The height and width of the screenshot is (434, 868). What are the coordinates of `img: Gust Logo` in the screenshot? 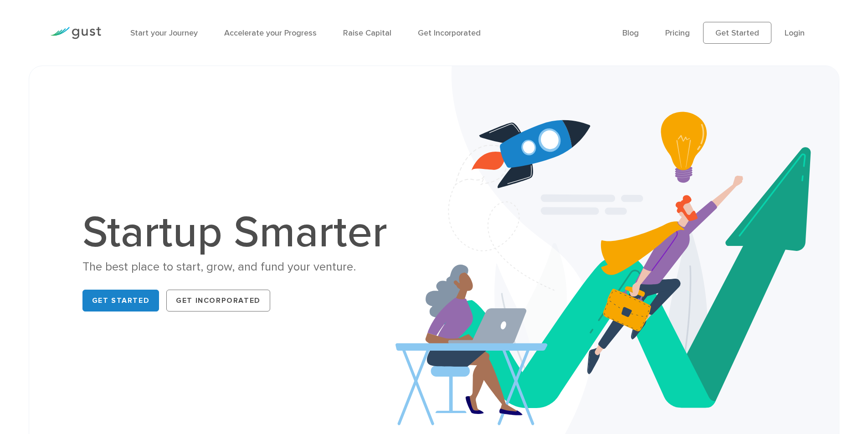 It's located at (76, 33).